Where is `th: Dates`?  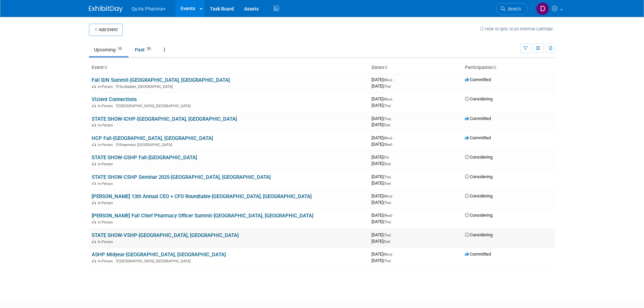
th: Dates is located at coordinates (416, 68).